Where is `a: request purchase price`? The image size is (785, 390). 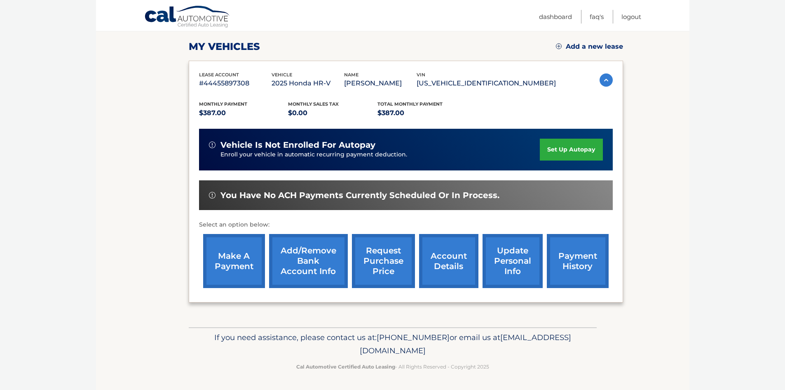
a: request purchase price is located at coordinates (383, 261).